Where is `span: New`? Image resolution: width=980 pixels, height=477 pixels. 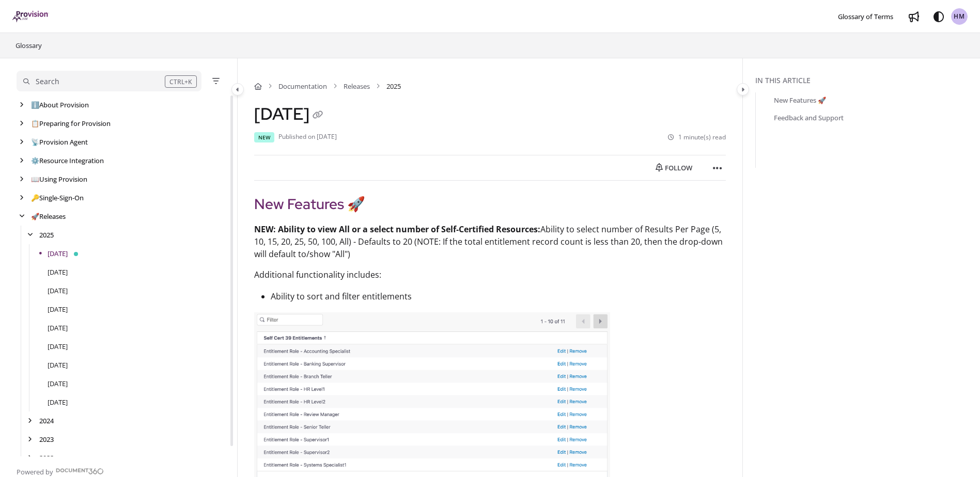
span: New is located at coordinates (264, 137).